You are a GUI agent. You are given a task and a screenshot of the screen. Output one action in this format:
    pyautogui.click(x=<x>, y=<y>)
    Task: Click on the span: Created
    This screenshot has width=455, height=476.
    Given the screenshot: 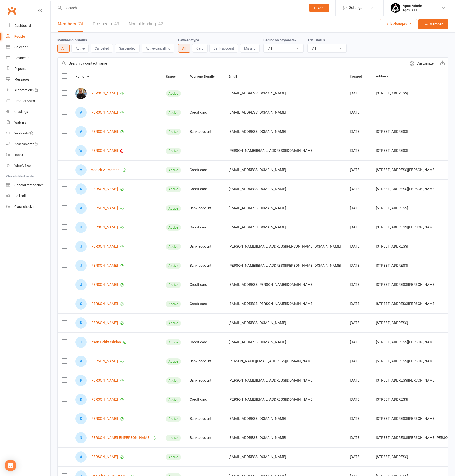 What is the action you would take?
    pyautogui.click(x=358, y=76)
    